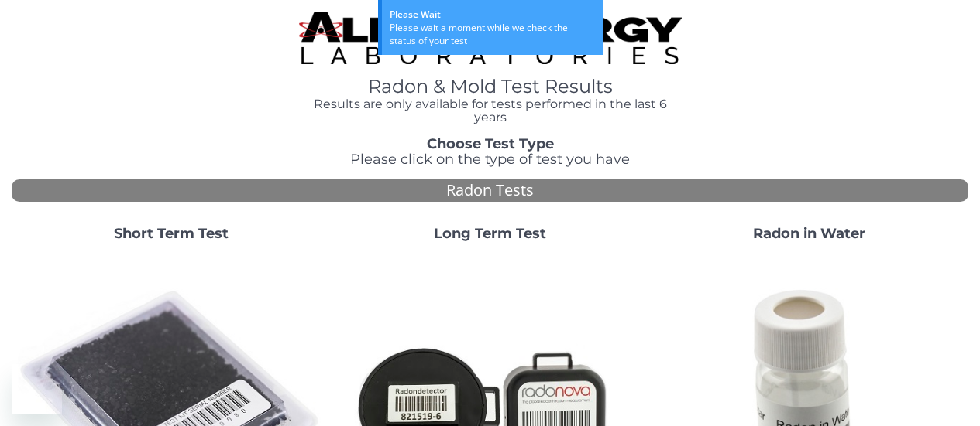 The height and width of the screenshot is (426, 980). I want to click on div: Radon Tests, so click(489, 191).